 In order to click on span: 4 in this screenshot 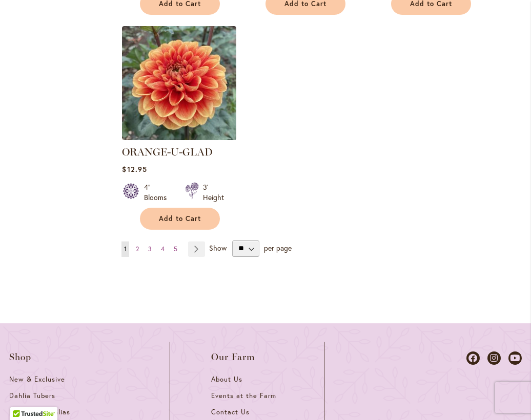, I will do `click(163, 249)`.